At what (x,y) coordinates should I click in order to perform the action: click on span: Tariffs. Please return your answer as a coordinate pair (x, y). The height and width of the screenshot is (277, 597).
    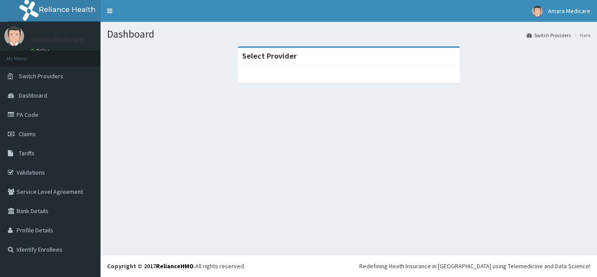
    Looking at the image, I should click on (27, 153).